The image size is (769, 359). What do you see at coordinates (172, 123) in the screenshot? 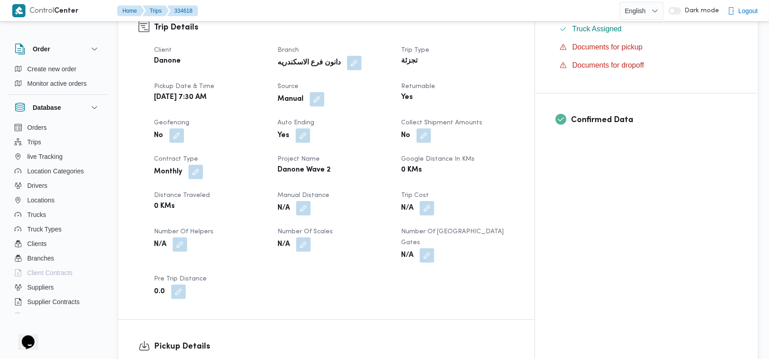
I see `span: Geofencing` at bounding box center [172, 123].